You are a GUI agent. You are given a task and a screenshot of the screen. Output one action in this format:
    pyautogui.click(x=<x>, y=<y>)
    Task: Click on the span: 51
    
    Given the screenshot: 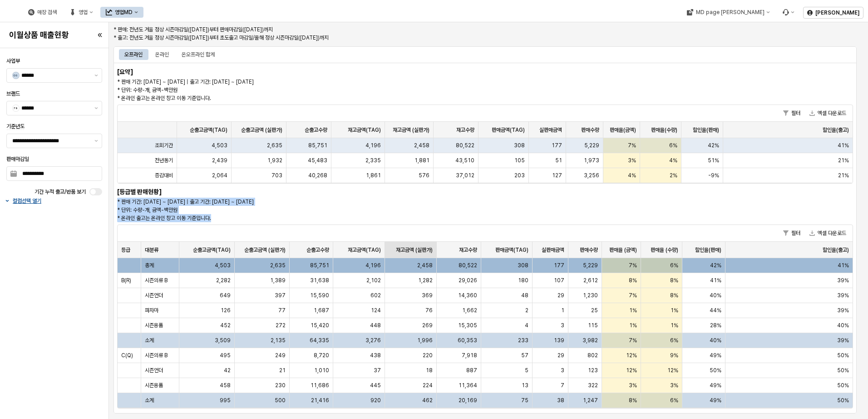 What is the action you would take?
    pyautogui.click(x=559, y=160)
    